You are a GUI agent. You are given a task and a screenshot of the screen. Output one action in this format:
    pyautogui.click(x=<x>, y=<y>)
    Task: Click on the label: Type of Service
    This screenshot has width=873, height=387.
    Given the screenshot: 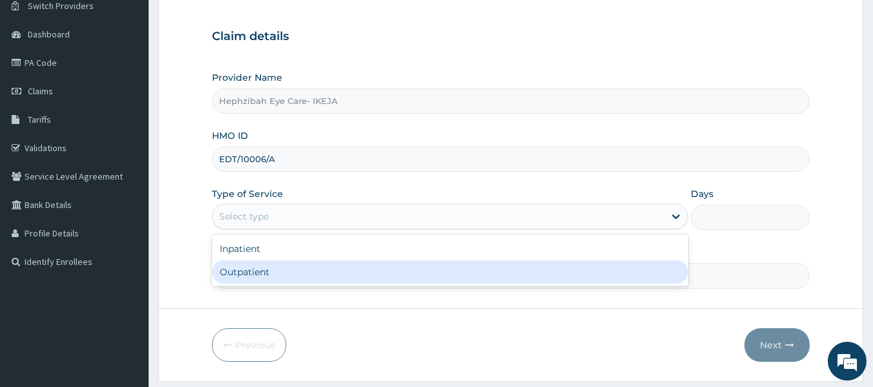 What is the action you would take?
    pyautogui.click(x=248, y=194)
    